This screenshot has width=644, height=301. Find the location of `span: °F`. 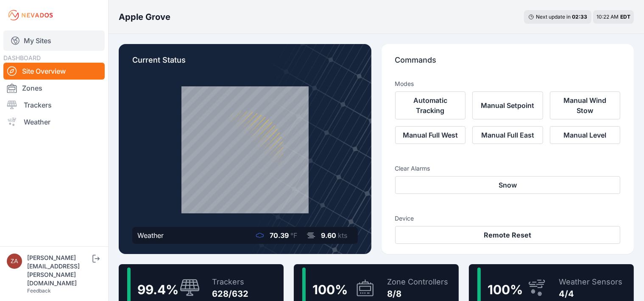

span: °F is located at coordinates (294, 236).